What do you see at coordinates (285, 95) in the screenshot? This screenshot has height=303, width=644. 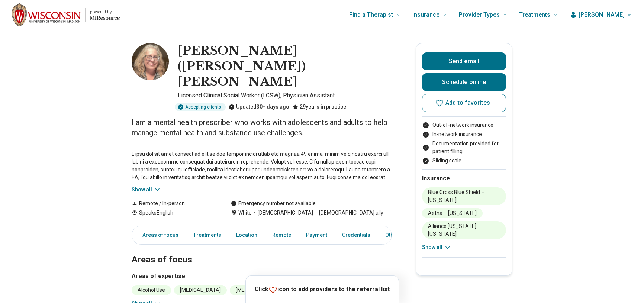 I see `p: Licensed Clinical Social Worker (LCSW), Physician Assistant` at bounding box center [285, 95].